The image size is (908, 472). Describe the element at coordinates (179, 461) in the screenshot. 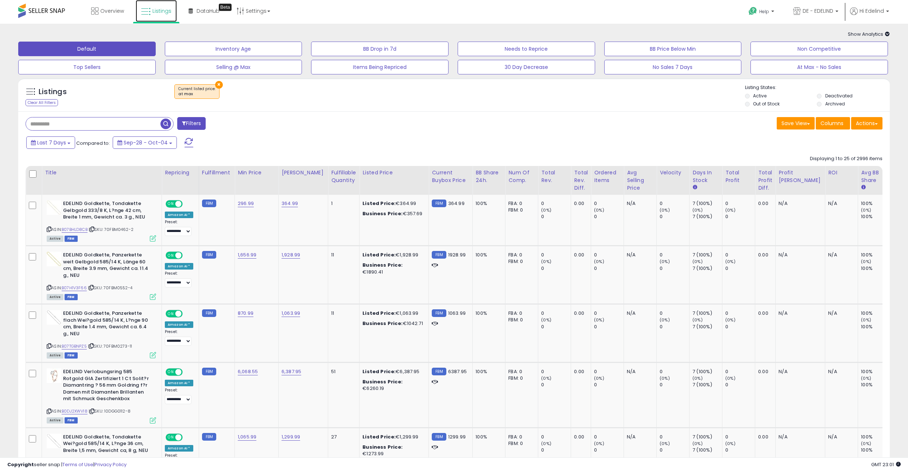

I see `div: Preset:` at that location.